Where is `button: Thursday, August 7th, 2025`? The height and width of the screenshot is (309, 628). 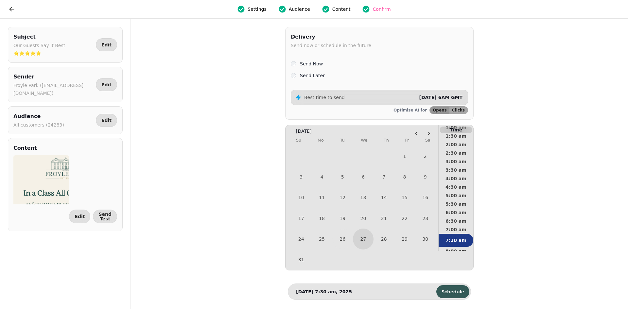
button: Thursday, August 7th, 2025 is located at coordinates (383, 176).